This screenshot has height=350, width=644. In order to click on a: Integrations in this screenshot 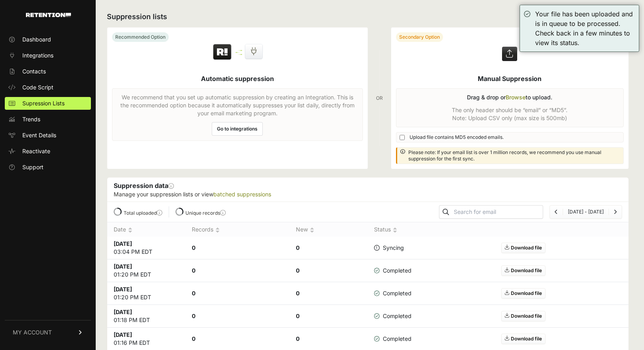, I will do `click(48, 56)`.